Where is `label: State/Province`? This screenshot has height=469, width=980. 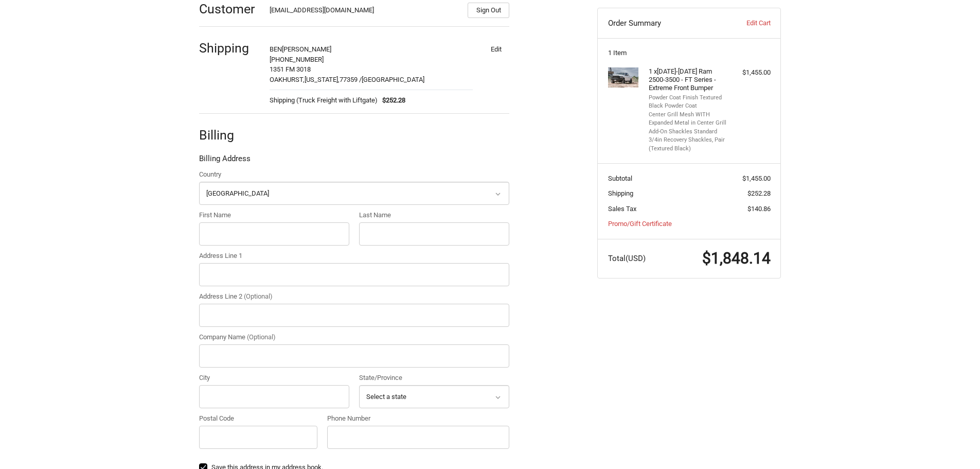 label: State/Province is located at coordinates (434, 378).